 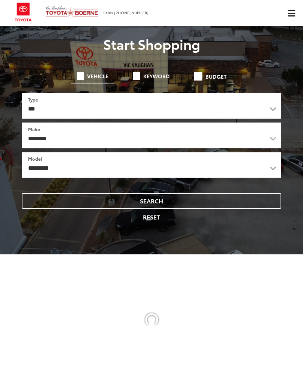 I want to click on span: Vehicle, so click(x=98, y=76).